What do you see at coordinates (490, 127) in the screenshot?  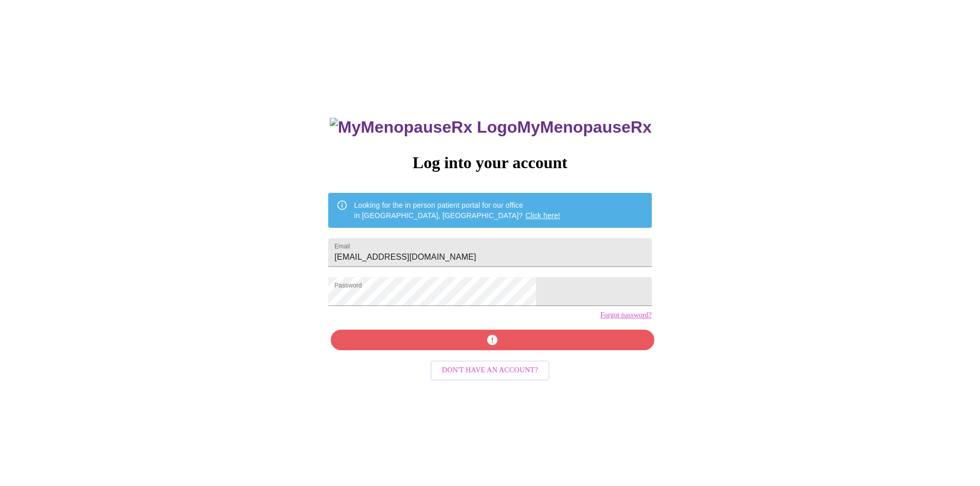 I see `h3: MyMenopauseRx` at bounding box center [490, 127].